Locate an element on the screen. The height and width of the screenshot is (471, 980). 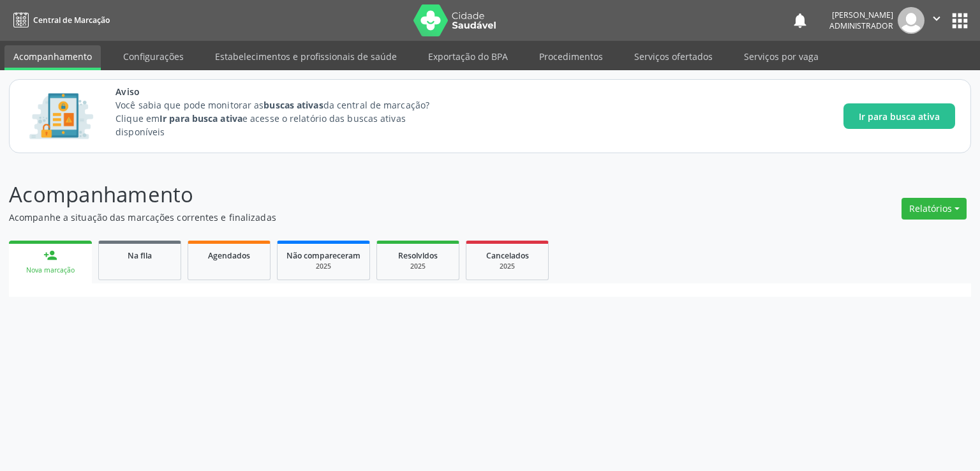
p: Você sabia que pode monitorar as da central de marcação? Clique em e acesse o relatório das busca... is located at coordinates (284, 118).